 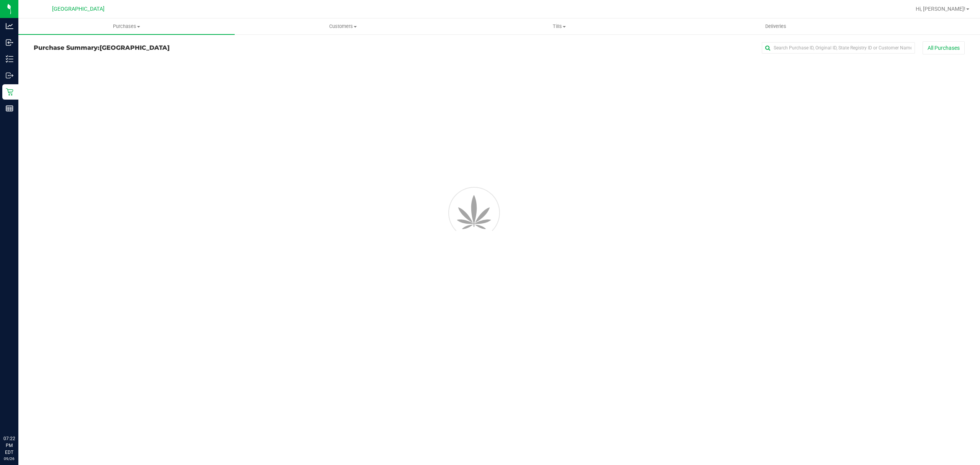 What do you see at coordinates (10, 458) in the screenshot?
I see `p: 09/26` at bounding box center [10, 458].